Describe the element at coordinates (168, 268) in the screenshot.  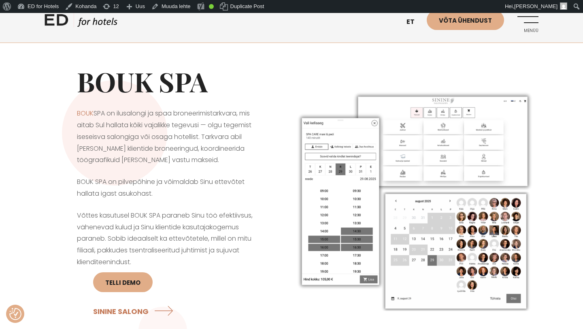
I see `p: Võttes kasutusel BOUK SPA paraneb Sinu töö efektiivsus, vähenevad kulud ja Sinu klientide kasutaj...` at that location.